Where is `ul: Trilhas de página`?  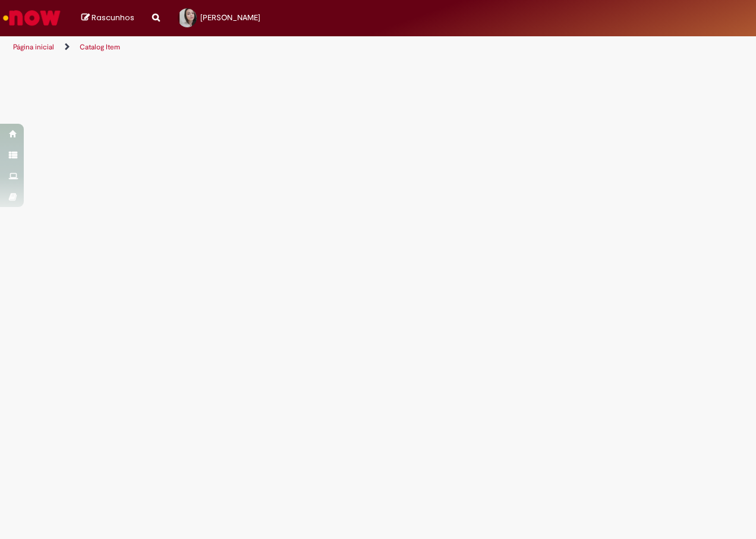
ul: Trilhas de página is located at coordinates (252, 47).